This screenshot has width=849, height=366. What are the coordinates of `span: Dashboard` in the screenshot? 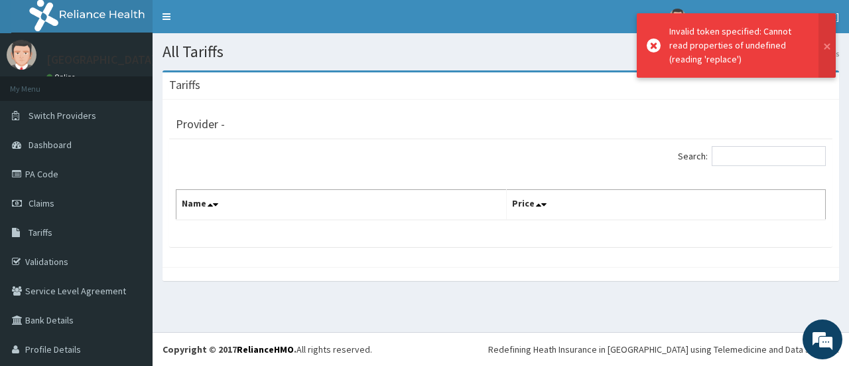 It's located at (50, 145).